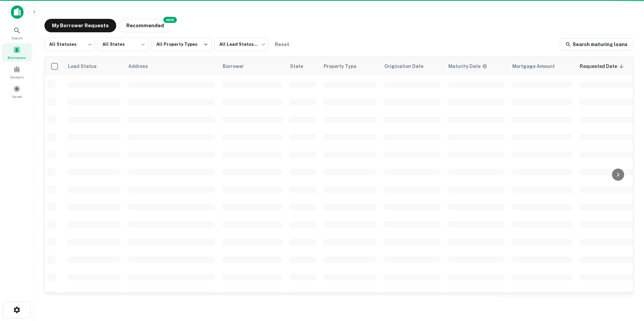 Image resolution: width=644 pixels, height=321 pixels. What do you see at coordinates (237, 66) in the screenshot?
I see `span: Borrower` at bounding box center [237, 66].